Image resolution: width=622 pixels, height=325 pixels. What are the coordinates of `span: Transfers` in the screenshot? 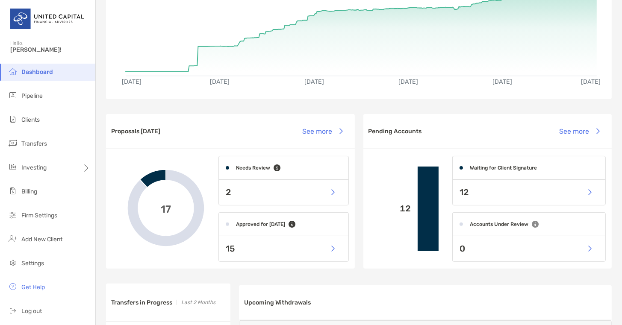 It's located at (34, 144).